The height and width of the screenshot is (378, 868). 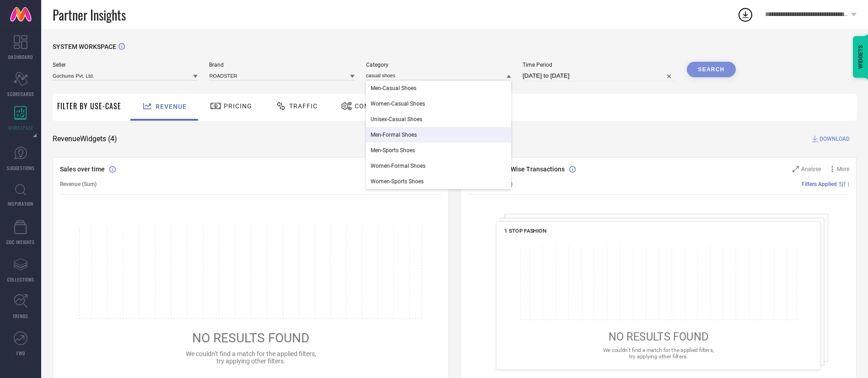 What do you see at coordinates (125, 65) in the screenshot?
I see `span: Seller` at bounding box center [125, 65].